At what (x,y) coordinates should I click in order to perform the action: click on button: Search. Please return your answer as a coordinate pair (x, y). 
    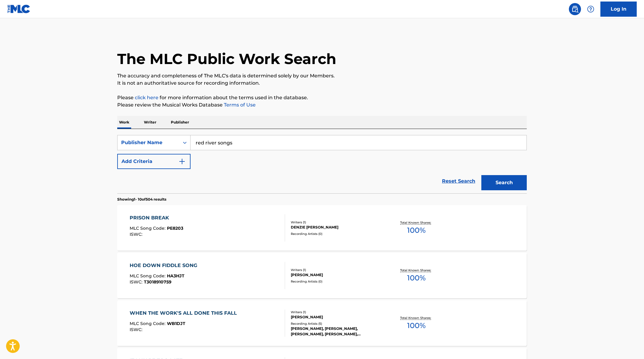
    Looking at the image, I should click on (504, 182).